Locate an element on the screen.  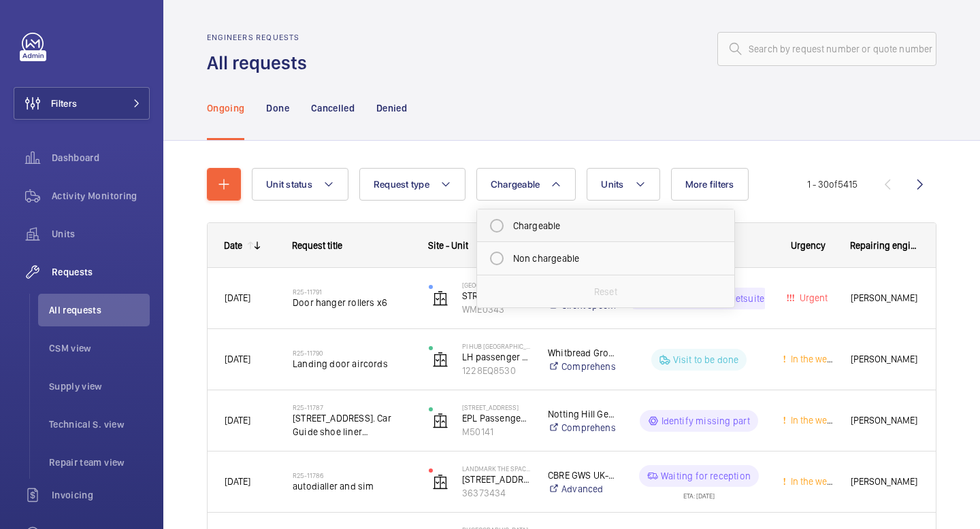
p: Waiting for reception is located at coordinates (705, 476).